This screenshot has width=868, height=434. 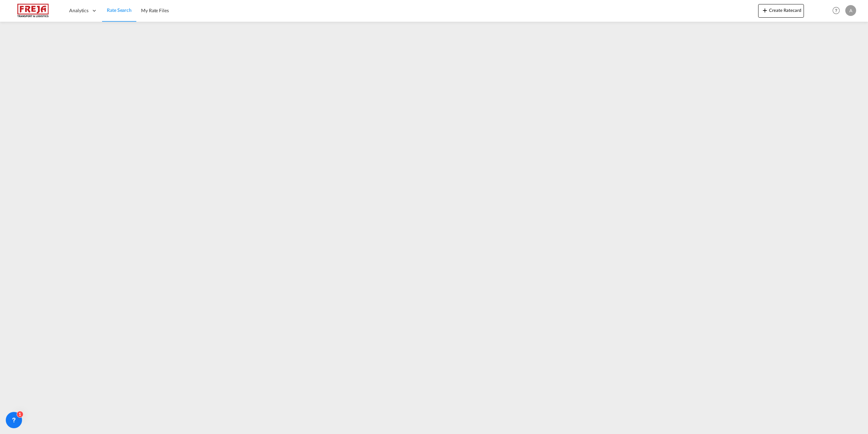 What do you see at coordinates (781, 11) in the screenshot?
I see `button: icon-plus 400-fgCreate Ratecard` at bounding box center [781, 11].